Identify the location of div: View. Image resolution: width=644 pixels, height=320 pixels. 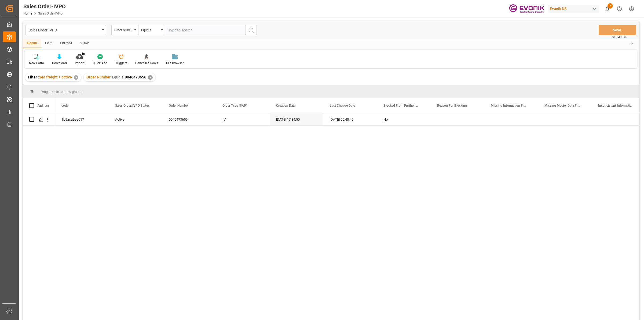
(84, 44).